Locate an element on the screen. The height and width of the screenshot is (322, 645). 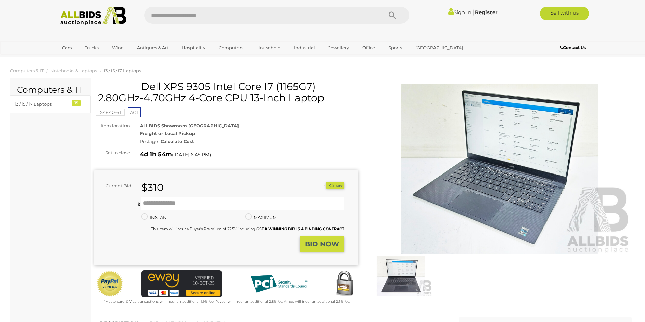
div: Postage - is located at coordinates (249, 141).